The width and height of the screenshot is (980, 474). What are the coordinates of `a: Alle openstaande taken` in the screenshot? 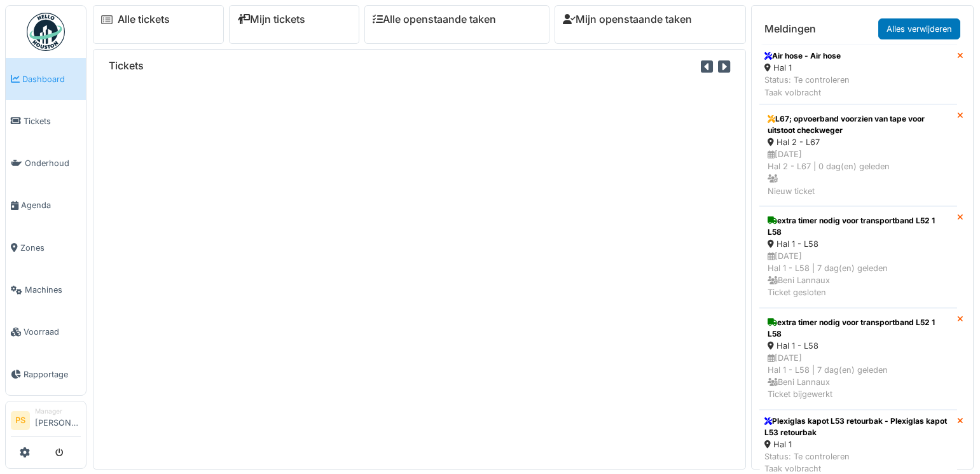 It's located at (434, 19).